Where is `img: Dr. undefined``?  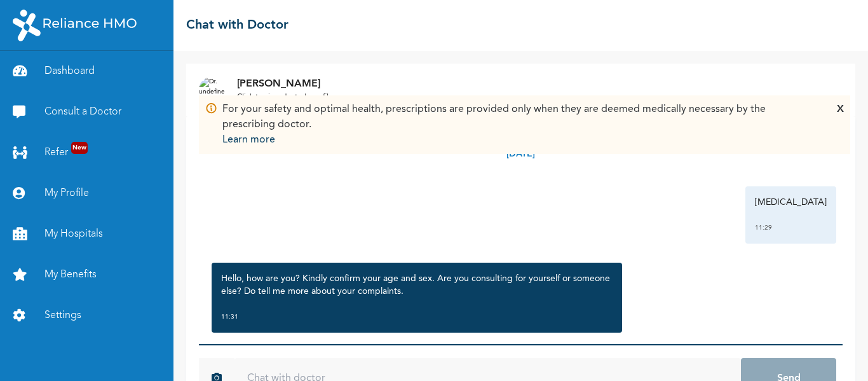
img: Dr. undefined` is located at coordinates (212, 90).